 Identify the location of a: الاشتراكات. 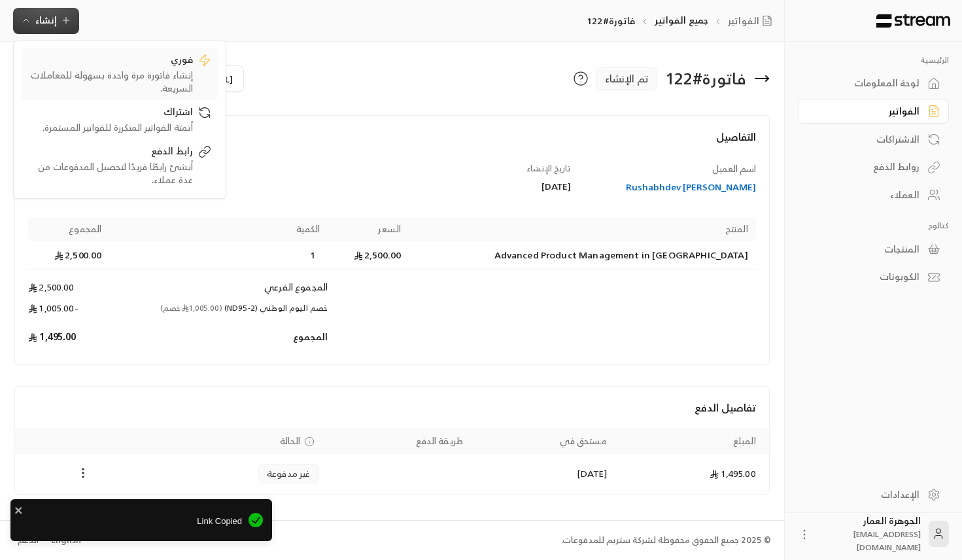
(873, 139).